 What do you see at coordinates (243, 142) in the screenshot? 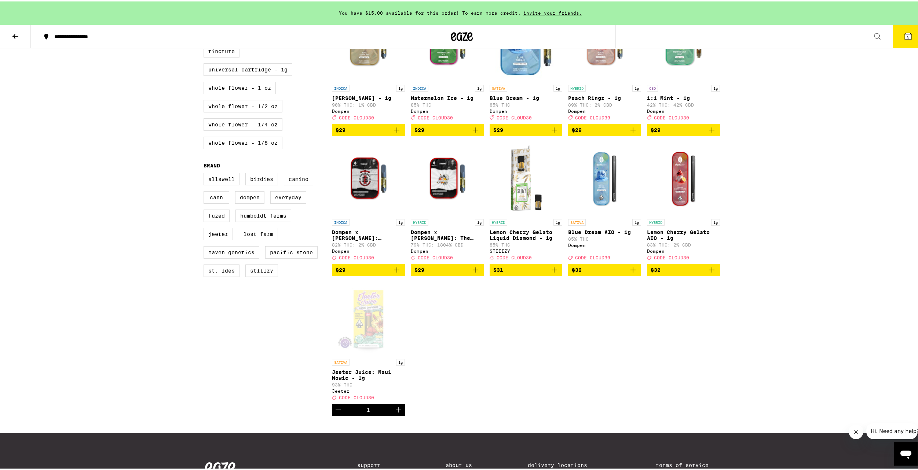
I see `label: Whole Flower - 1/8 oz` at bounding box center [243, 142].